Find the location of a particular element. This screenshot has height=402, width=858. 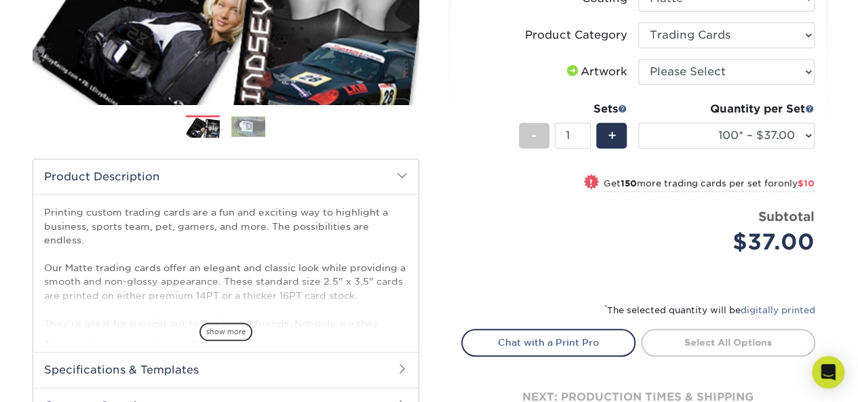

span: show more is located at coordinates (226, 332).